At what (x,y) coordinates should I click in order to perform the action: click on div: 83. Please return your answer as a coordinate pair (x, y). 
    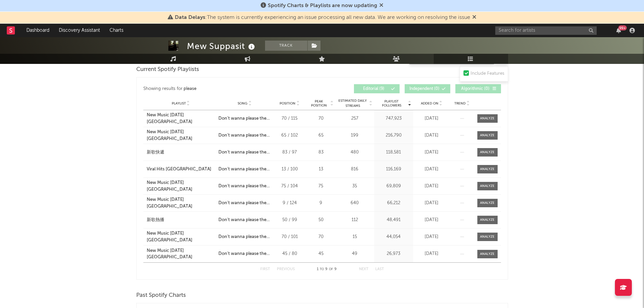
    Looking at the image, I should click on (321, 153).